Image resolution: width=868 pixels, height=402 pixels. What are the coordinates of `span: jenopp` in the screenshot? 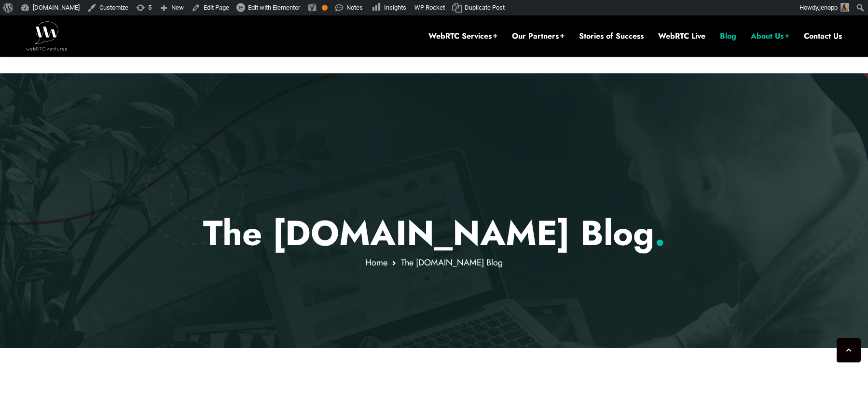 It's located at (828, 7).